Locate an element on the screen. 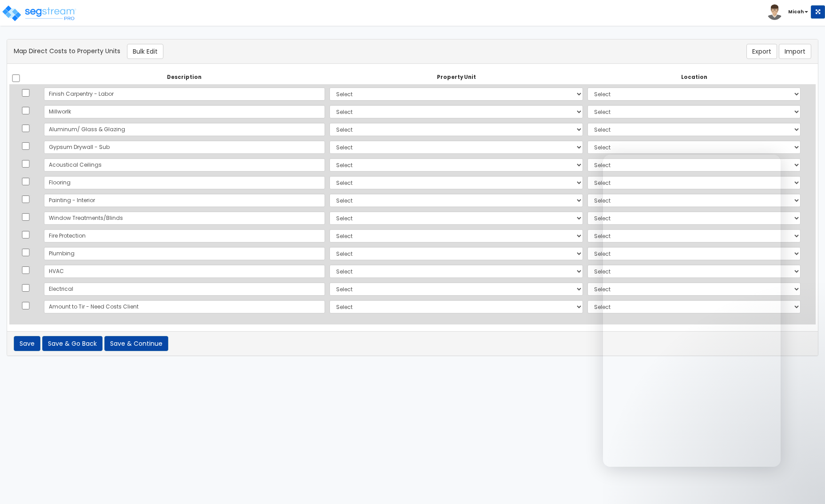 The width and height of the screenshot is (825, 504). th: Location is located at coordinates (693, 78).